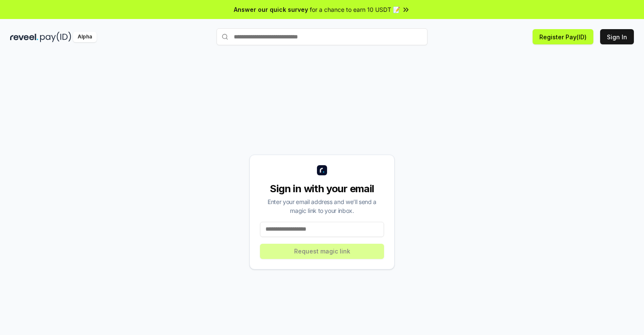 This screenshot has width=644, height=335. Describe the element at coordinates (322, 189) in the screenshot. I see `div: Sign in with your email` at that location.